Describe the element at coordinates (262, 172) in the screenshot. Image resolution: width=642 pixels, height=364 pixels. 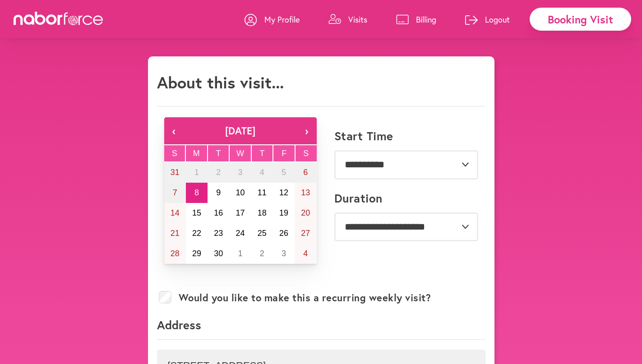
I see `abbr: September 4, 2025` at that location.